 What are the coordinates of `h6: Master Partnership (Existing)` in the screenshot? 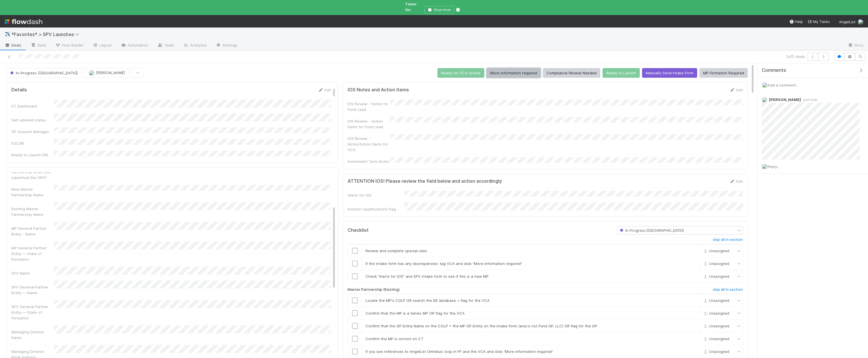 It's located at (373, 290).